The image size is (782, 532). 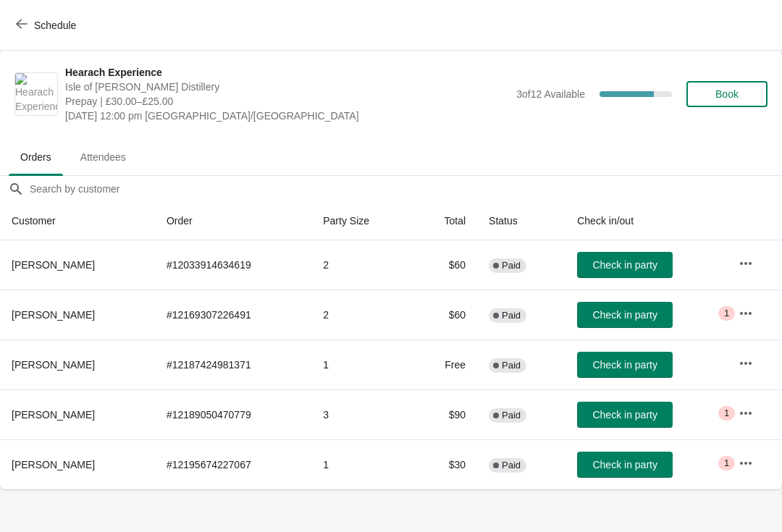 I want to click on span: Prepay | £30.00–£25.00, so click(x=287, y=102).